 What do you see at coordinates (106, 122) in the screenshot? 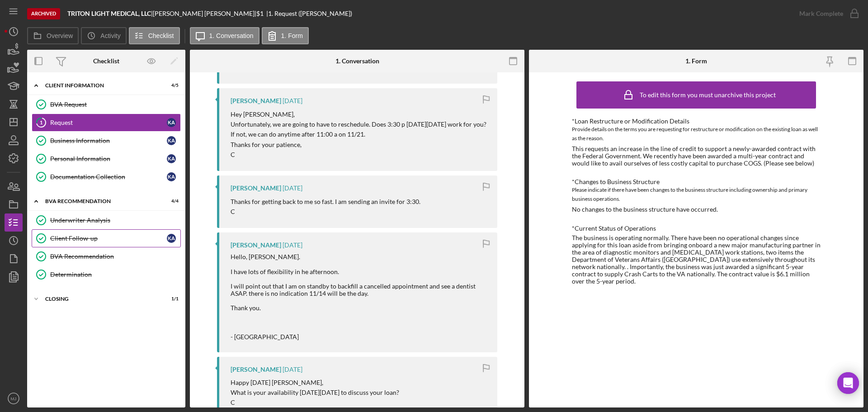
I see `a: 1RequestKA` at bounding box center [106, 122].